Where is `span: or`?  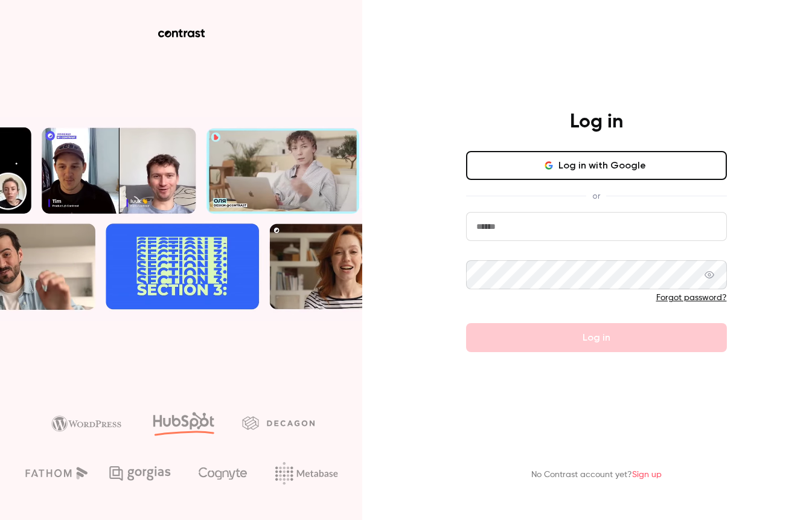
span: or is located at coordinates (596, 196).